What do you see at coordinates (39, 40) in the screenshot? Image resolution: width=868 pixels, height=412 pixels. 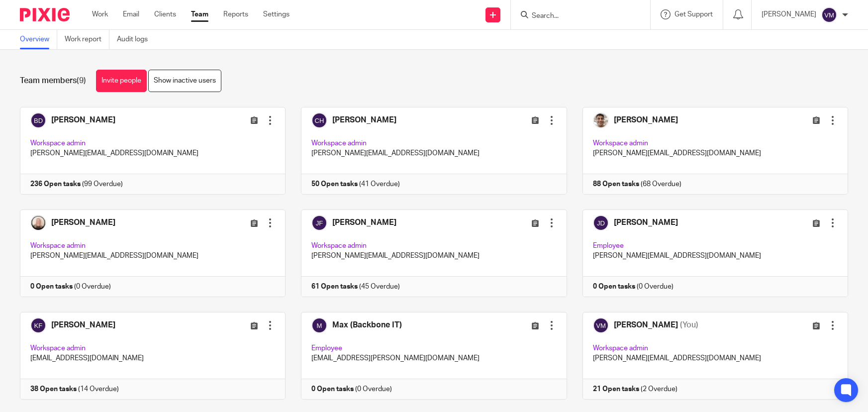 I see `a: Overview` at bounding box center [39, 40].